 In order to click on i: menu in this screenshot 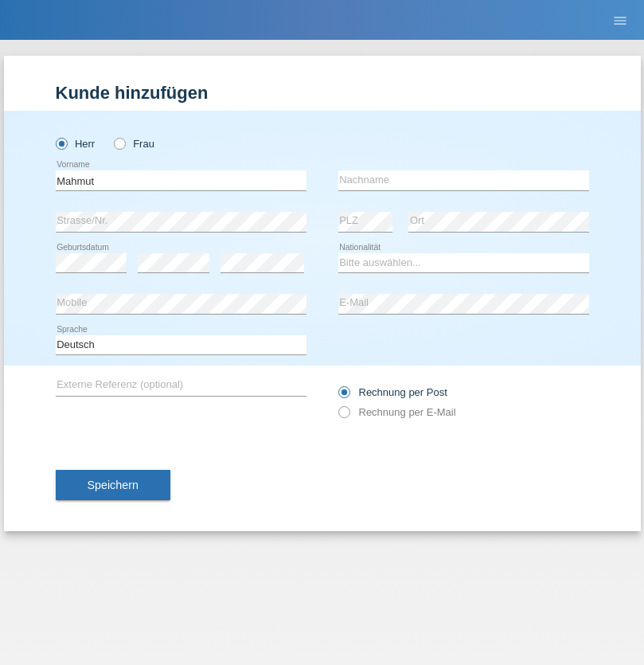, I will do `click(620, 21)`.